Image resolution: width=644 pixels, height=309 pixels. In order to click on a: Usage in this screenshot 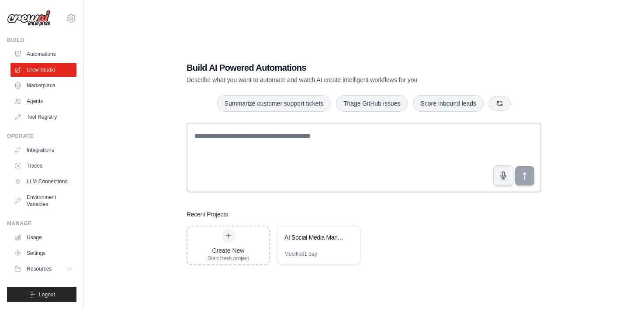, I will do `click(43, 238)`.